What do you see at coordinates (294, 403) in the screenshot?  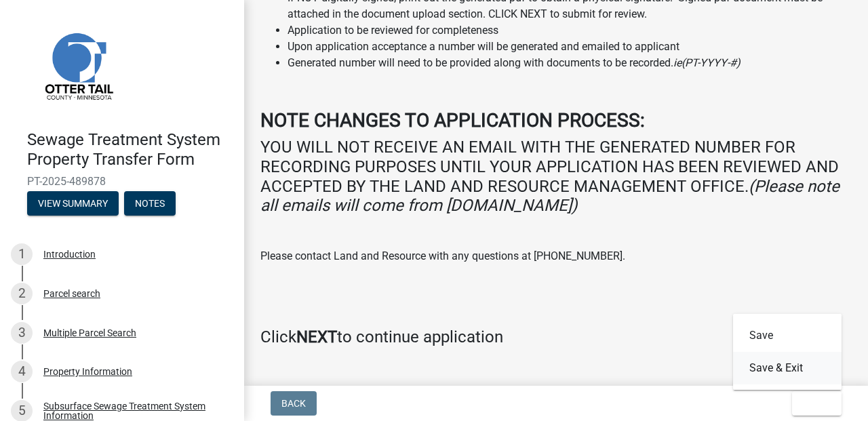 I see `span: Back` at bounding box center [294, 403].